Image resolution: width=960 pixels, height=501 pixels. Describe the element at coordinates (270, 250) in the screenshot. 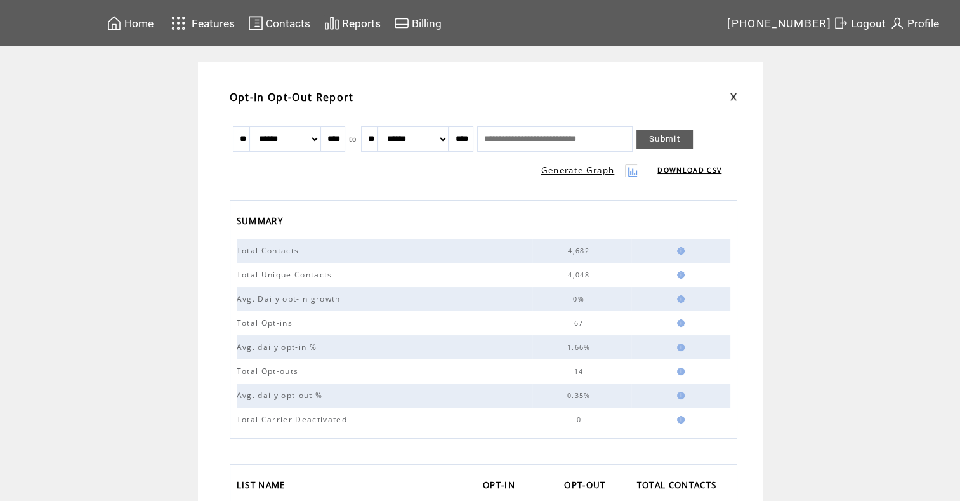

I see `span: Total Contacts` at that location.